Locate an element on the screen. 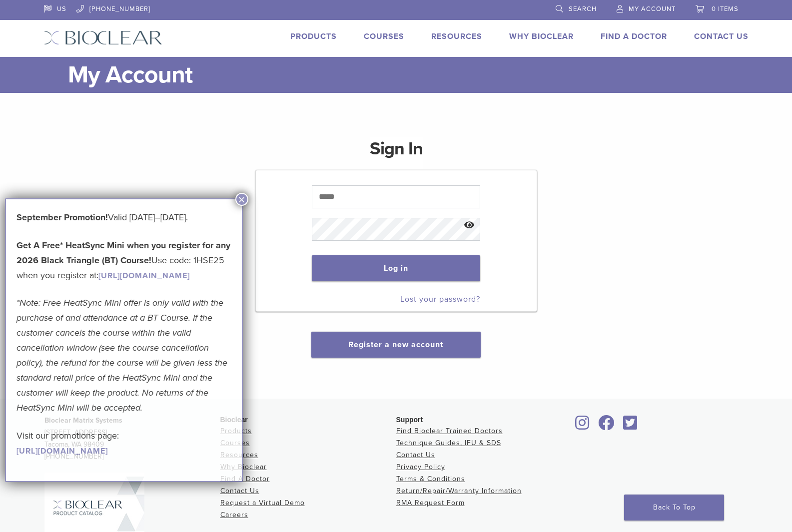  span: Support is located at coordinates (409, 420).